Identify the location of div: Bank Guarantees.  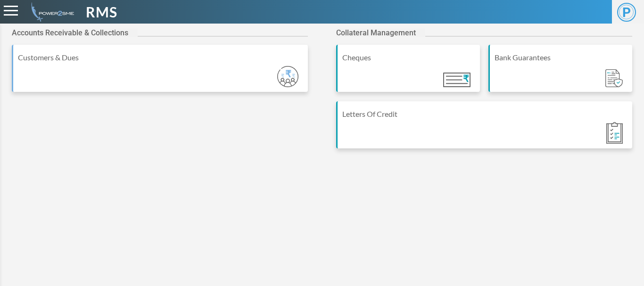
(561, 57).